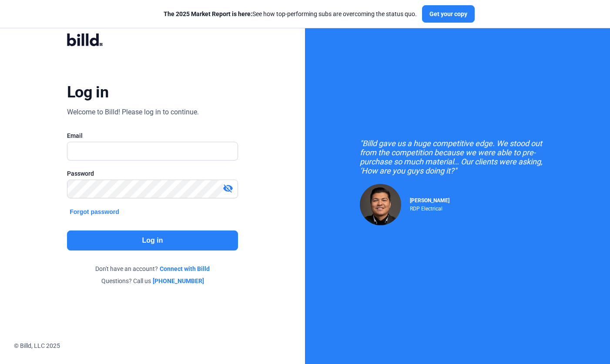 The width and height of the screenshot is (610, 364). Describe the element at coordinates (458, 157) in the screenshot. I see `div: "Billd gave us a huge competitive edge. We stood out from the competition because we were able to...` at that location.